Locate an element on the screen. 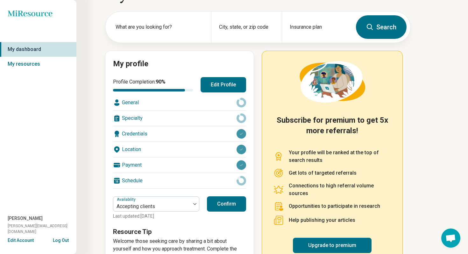 The image size is (468, 254). div: Schedule is located at coordinates (180, 180).